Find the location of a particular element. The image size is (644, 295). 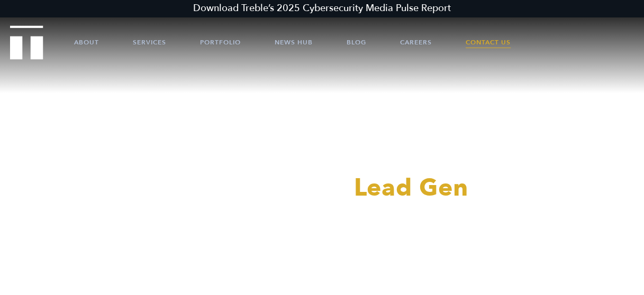

img: Treble logo is located at coordinates (27, 42).